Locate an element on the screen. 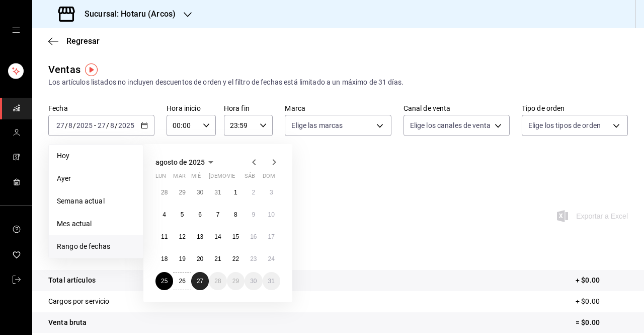  button: 8 de agosto de 2025 is located at coordinates (235, 214).